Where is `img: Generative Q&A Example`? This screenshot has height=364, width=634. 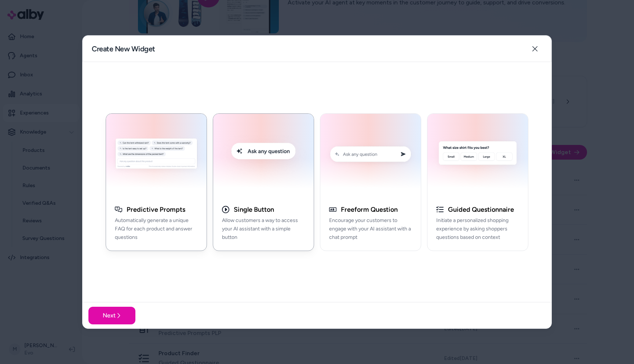 img: Generative Q&A Example is located at coordinates (156, 155).